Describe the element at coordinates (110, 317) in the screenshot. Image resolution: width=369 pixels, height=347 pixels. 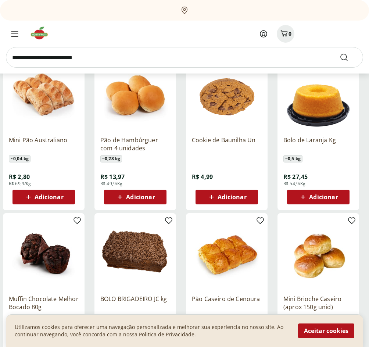
I see `span: ~ 0,3 kg` at that location.